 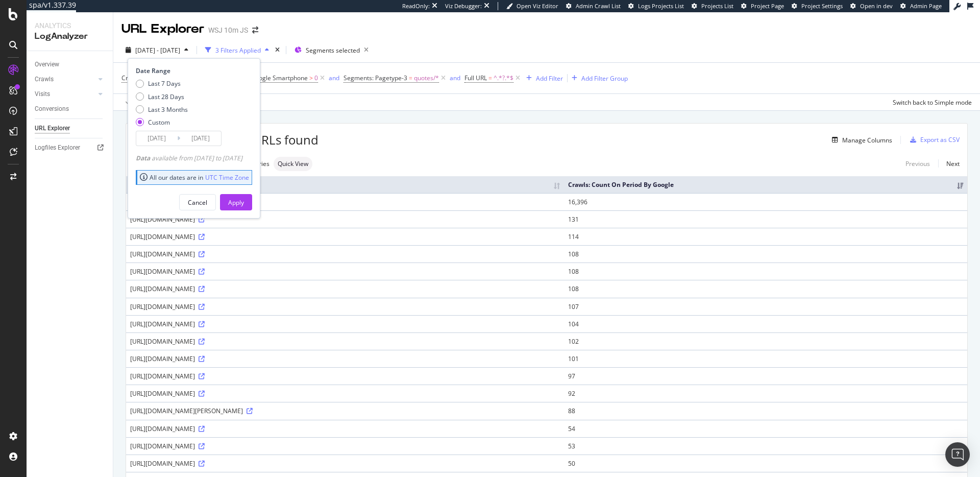 I want to click on div: neutral label, so click(x=293, y=164).